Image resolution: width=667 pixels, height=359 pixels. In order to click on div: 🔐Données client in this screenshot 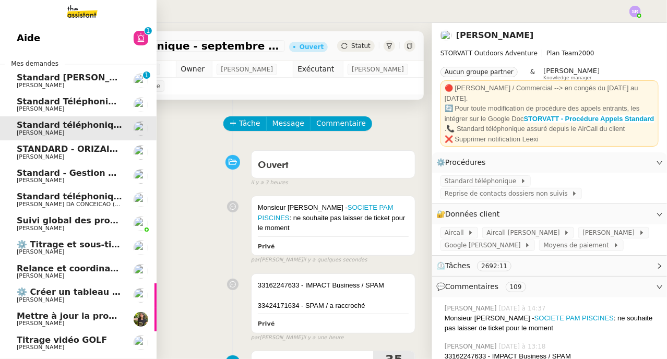, I will do `click(550, 214)`.